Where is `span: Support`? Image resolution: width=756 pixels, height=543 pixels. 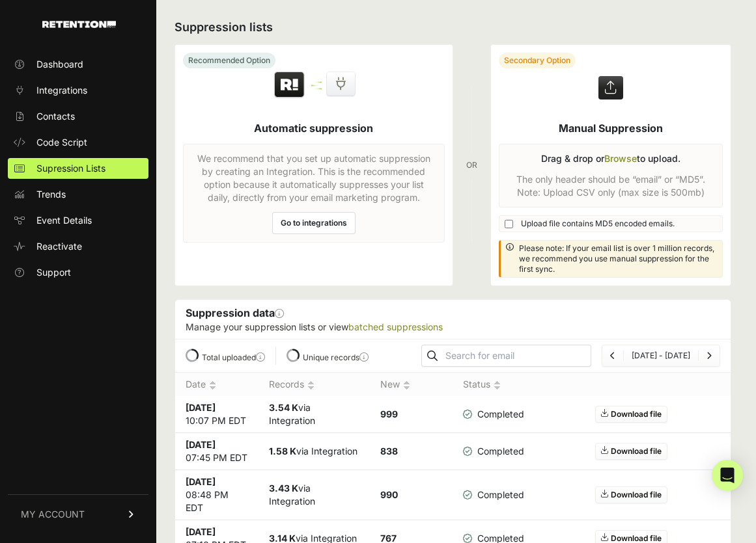
span: Support is located at coordinates (54, 273).